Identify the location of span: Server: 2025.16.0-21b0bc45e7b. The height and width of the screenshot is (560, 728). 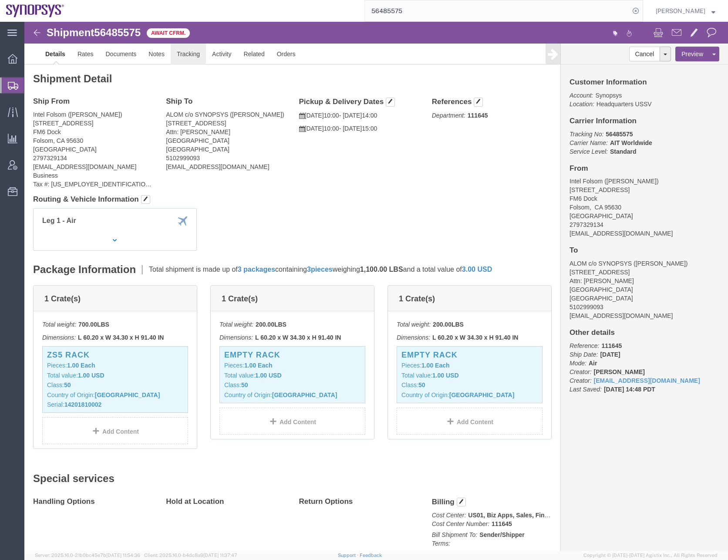
(88, 555).